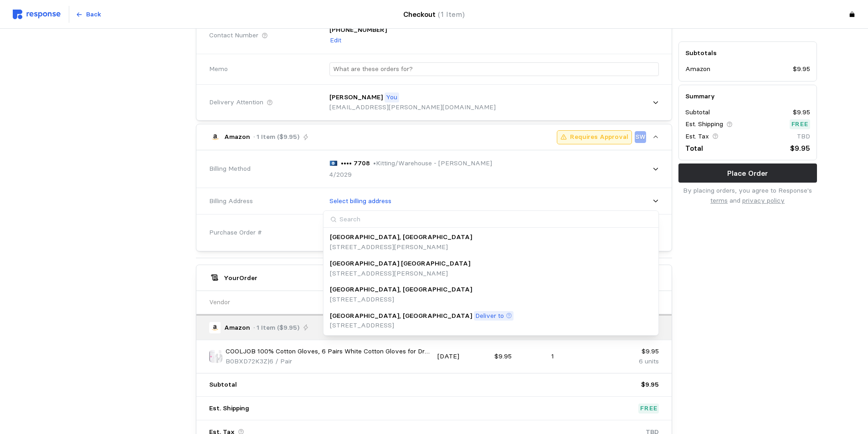 The image size is (868, 434). I want to click on p: SW, so click(640, 137).